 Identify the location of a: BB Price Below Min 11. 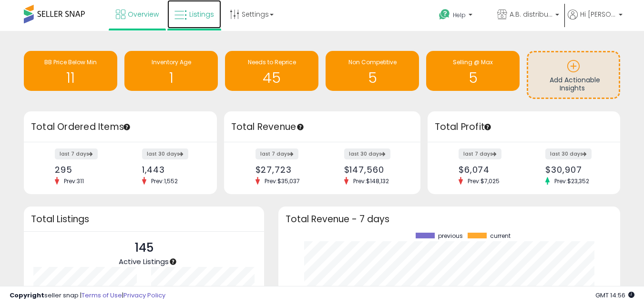
(71, 71).